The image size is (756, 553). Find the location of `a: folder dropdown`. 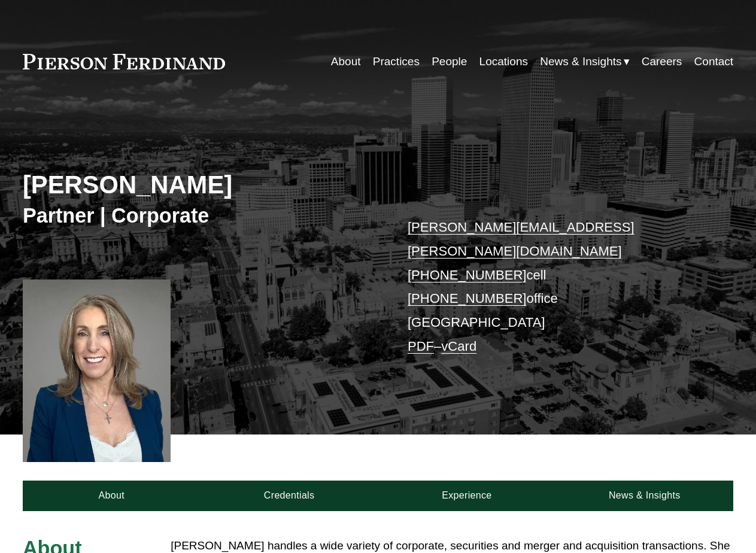

a: folder dropdown is located at coordinates (585, 61).